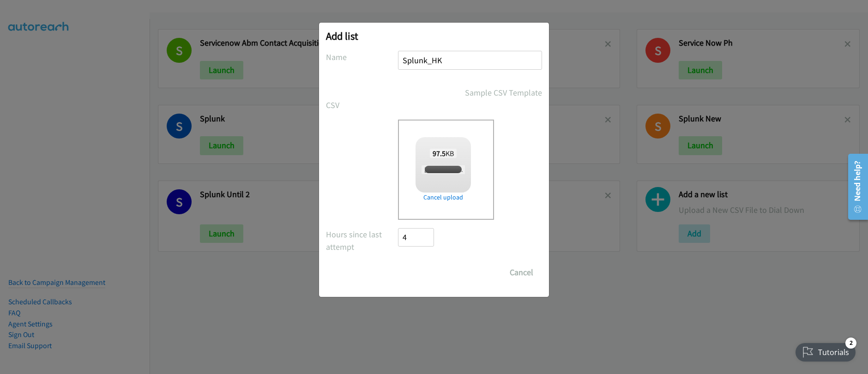  What do you see at coordinates (434, 36) in the screenshot?
I see `h2: Add list` at bounding box center [434, 36].